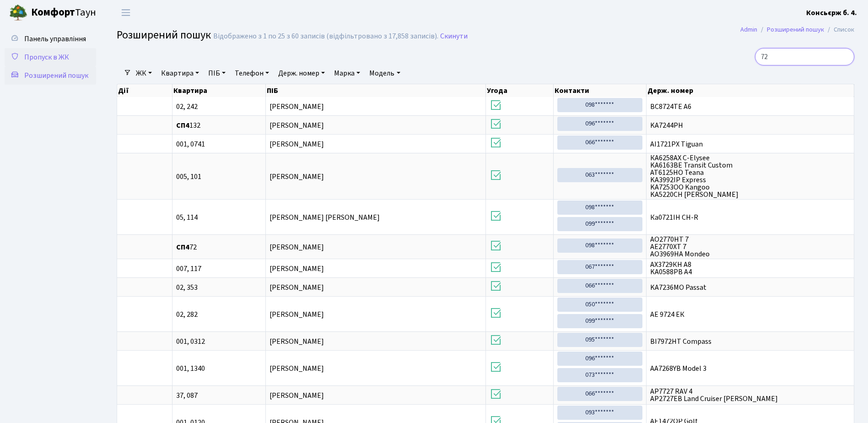  Describe the element at coordinates (219, 269) in the screenshot. I see `span: 007, 117` at that location.